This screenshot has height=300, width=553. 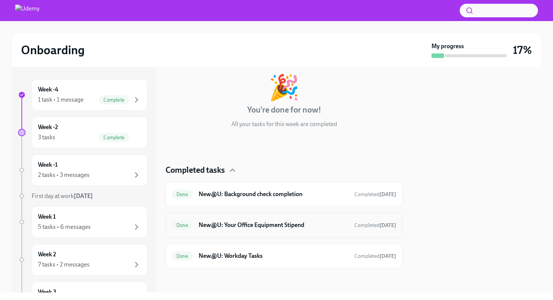 I want to click on h6: Week -1, so click(x=48, y=165).